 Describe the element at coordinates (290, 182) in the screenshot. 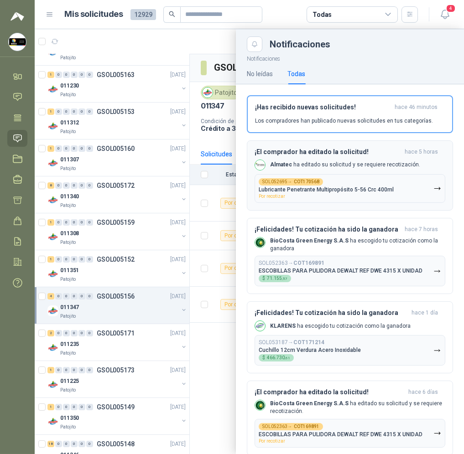

I see `div: SOL052695 →` at that location.